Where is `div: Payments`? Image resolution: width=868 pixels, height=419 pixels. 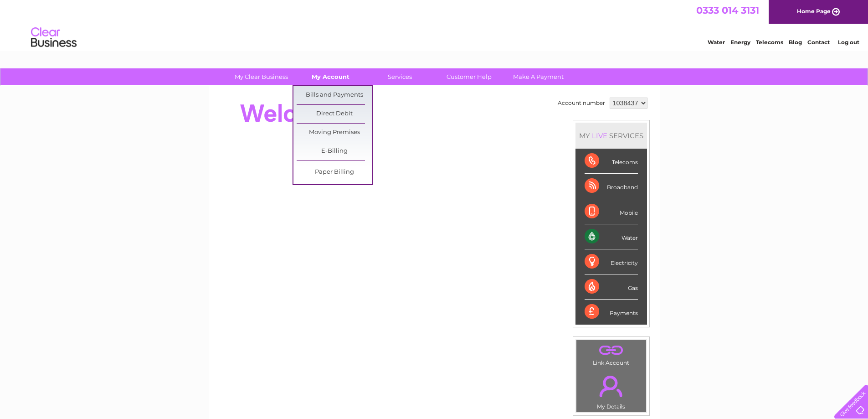 div: Payments is located at coordinates (611, 312).